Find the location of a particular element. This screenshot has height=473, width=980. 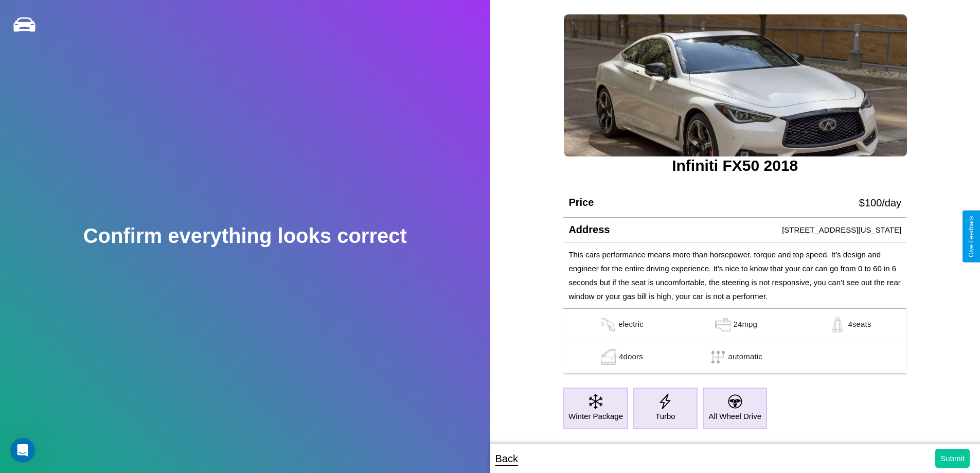

button: Submit is located at coordinates (952, 458).